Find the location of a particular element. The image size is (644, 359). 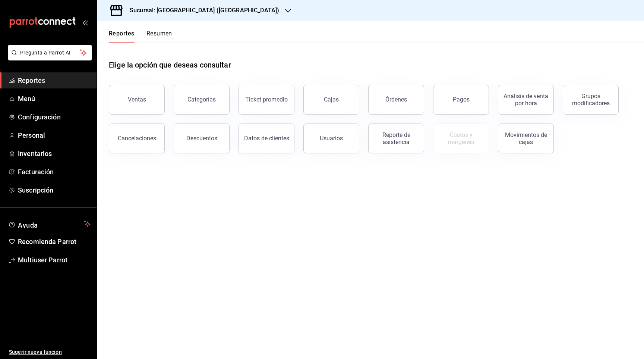

span: Reportes is located at coordinates (54, 80).